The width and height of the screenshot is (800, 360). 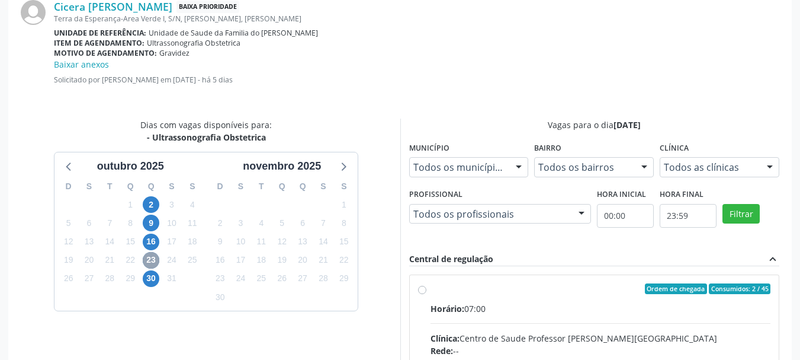 I want to click on span: quarta-feira, 26 de novembro de 2025, so click(x=282, y=278).